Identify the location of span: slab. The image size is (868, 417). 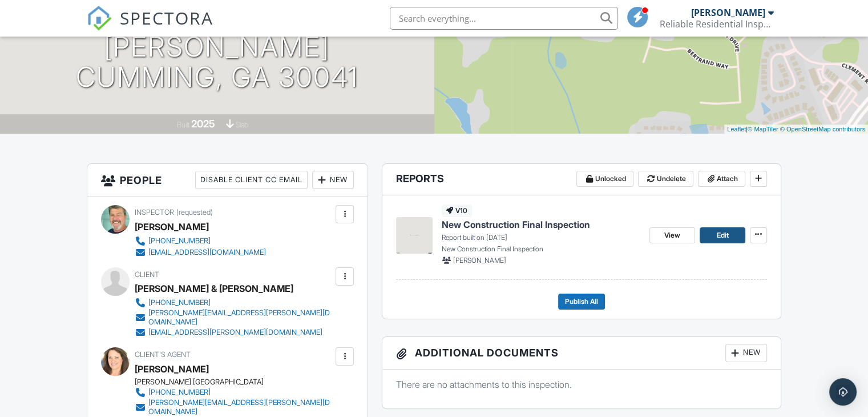
(242, 124).